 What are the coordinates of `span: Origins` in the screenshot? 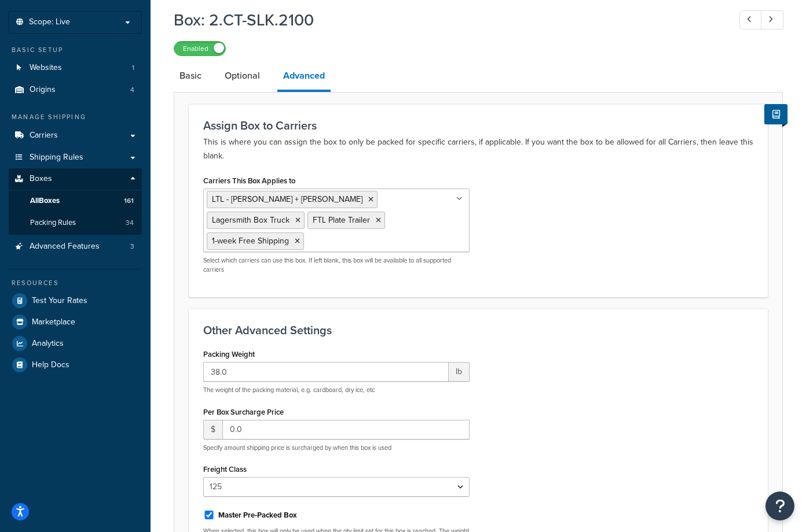 It's located at (42, 90).